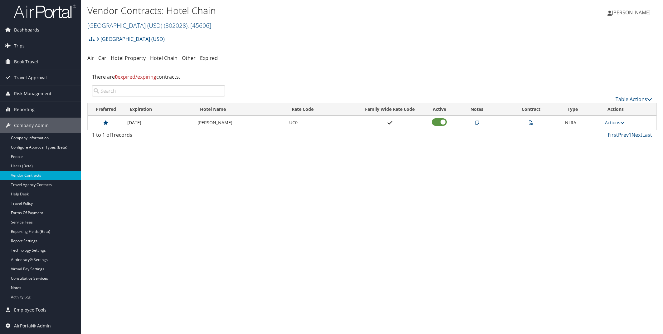  What do you see at coordinates (321, 123) in the screenshot?
I see `td: UC0` at bounding box center [321, 123].